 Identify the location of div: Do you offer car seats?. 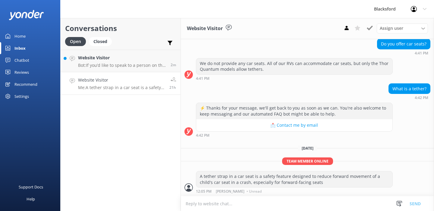
(404, 44).